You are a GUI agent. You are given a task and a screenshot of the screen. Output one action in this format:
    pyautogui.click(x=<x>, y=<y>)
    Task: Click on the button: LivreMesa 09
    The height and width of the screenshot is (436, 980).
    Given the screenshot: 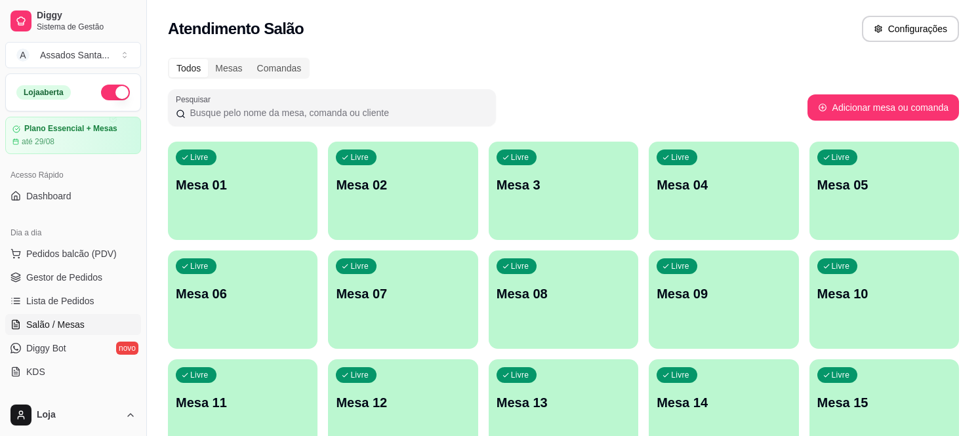 What is the action you would take?
    pyautogui.click(x=723, y=299)
    